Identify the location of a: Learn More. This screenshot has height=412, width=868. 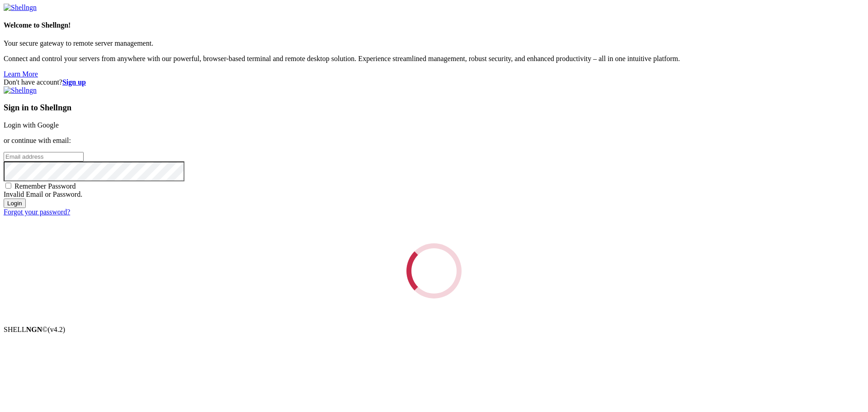
(21, 74).